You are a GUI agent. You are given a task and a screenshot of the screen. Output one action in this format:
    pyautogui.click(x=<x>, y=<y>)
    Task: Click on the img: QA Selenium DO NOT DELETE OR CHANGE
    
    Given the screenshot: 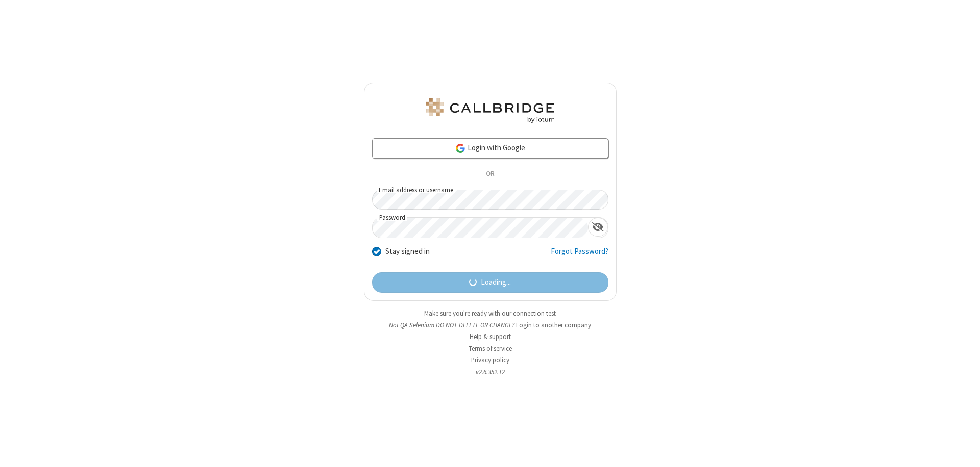 What is the action you would take?
    pyautogui.click(x=490, y=110)
    